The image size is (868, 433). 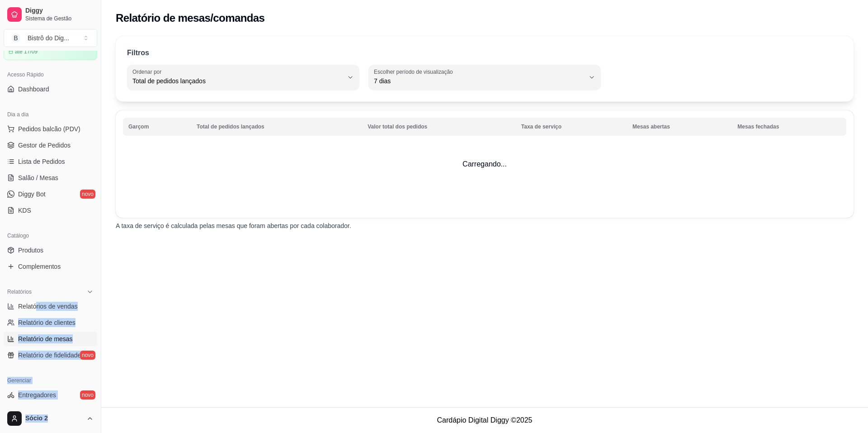 I want to click on a: KDS, so click(x=50, y=211).